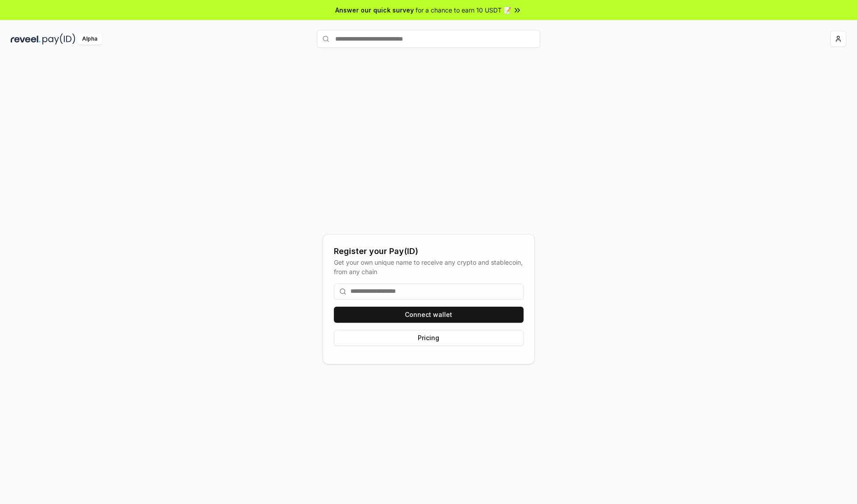 The height and width of the screenshot is (504, 857). What do you see at coordinates (463, 10) in the screenshot?
I see `span: for a chance to earn 10 USDT 📝` at bounding box center [463, 10].